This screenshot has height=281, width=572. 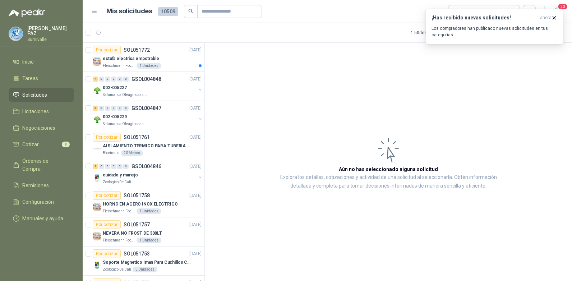 What do you see at coordinates (45, 165) in the screenshot?
I see `span: Órdenes de Compra` at bounding box center [45, 165].